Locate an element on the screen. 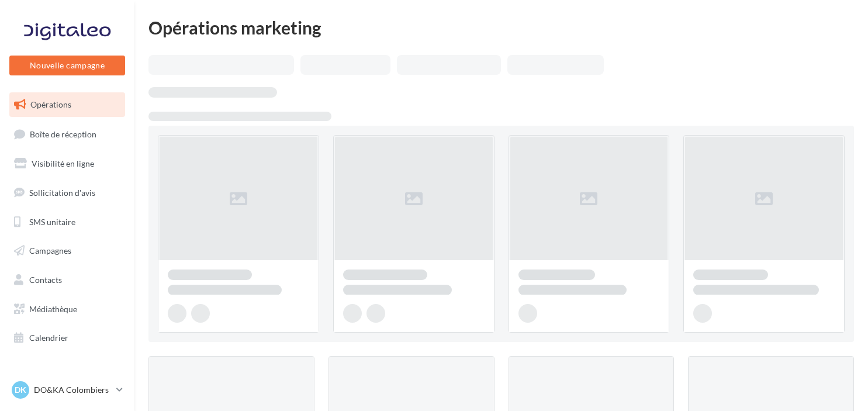 The width and height of the screenshot is (868, 411). a: Campagnes is located at coordinates (67, 251).